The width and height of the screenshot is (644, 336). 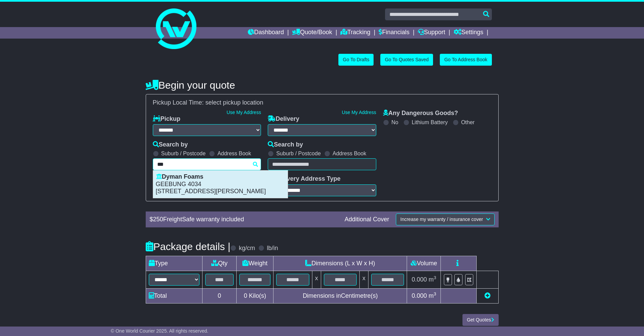 What do you see at coordinates (340, 263) in the screenshot?
I see `td: Dimensions (L x W x H)` at bounding box center [340, 263].